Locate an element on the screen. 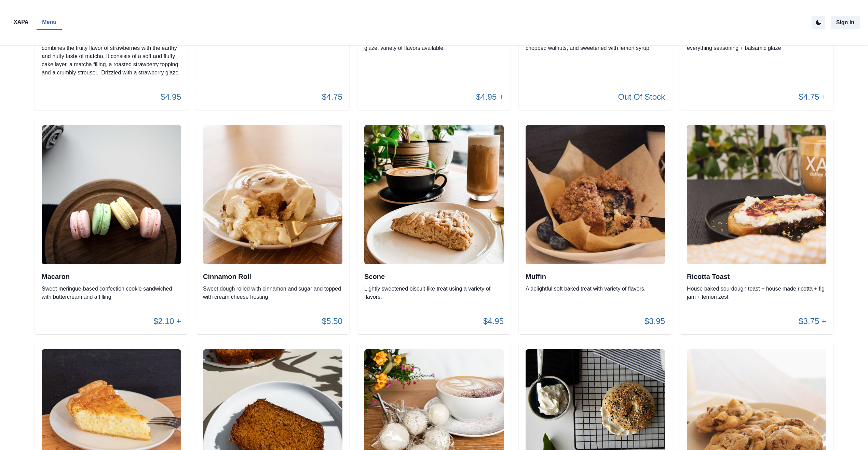 The width and height of the screenshot is (868, 450). div: Cinnamon RollSweet dough rolled with cinnamon and sugar and topped with cream cheese frosting$5.50 is located at coordinates (273, 226).